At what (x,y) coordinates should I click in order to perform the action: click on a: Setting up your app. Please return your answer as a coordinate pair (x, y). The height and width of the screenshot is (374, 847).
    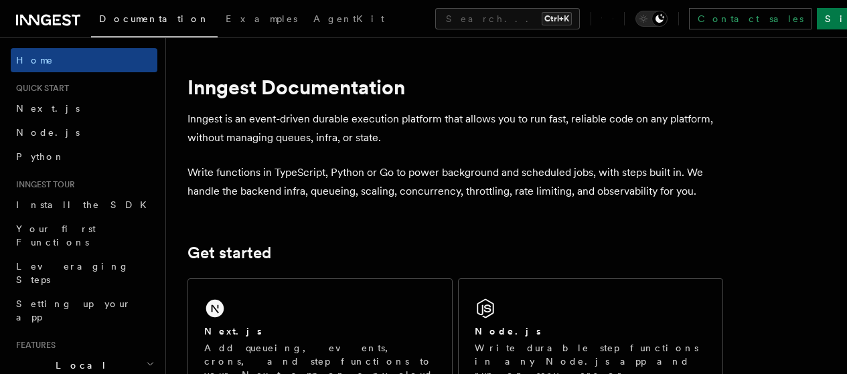
    Looking at the image, I should click on (84, 311).